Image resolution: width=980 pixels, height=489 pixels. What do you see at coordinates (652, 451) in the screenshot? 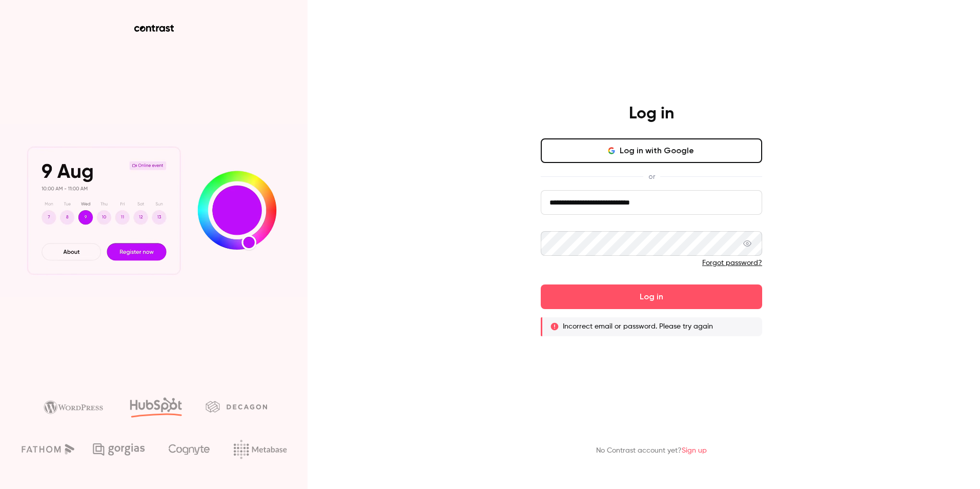
I see `p: No Contrast account yet?` at bounding box center [652, 451].